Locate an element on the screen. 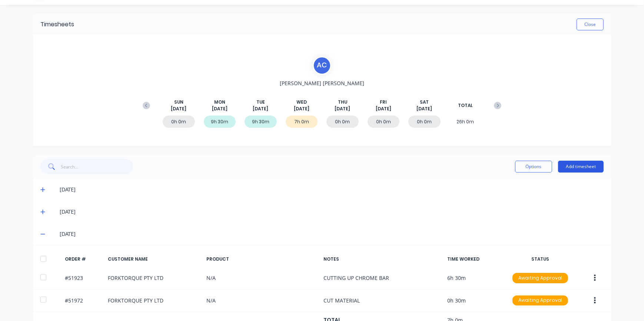  span: MON is located at coordinates (220, 102).